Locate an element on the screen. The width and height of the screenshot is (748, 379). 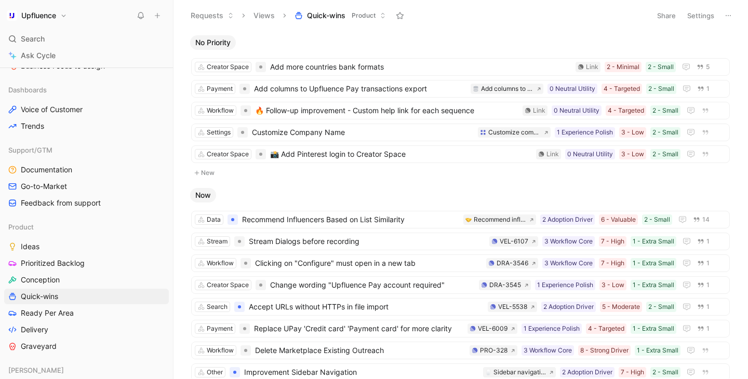
div: 6 - Valuable is located at coordinates (618, 220).